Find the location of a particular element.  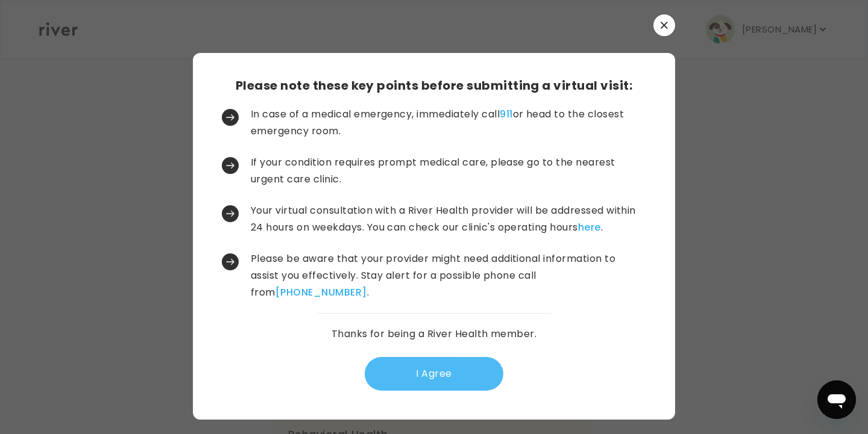

h3: Please note these key points before submitting a virtual visit: is located at coordinates (434, 85).